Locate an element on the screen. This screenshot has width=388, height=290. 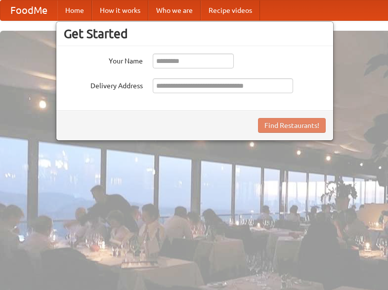
a: Who we are is located at coordinates (175, 10).